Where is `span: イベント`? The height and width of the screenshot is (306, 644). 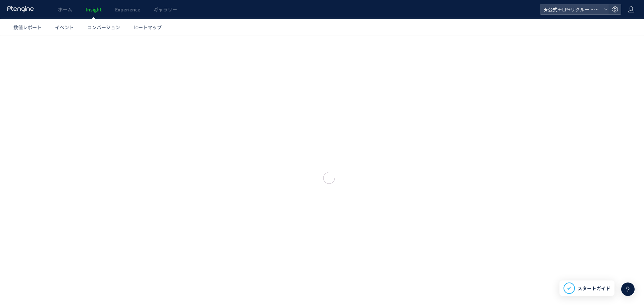 span: イベント is located at coordinates (64, 27).